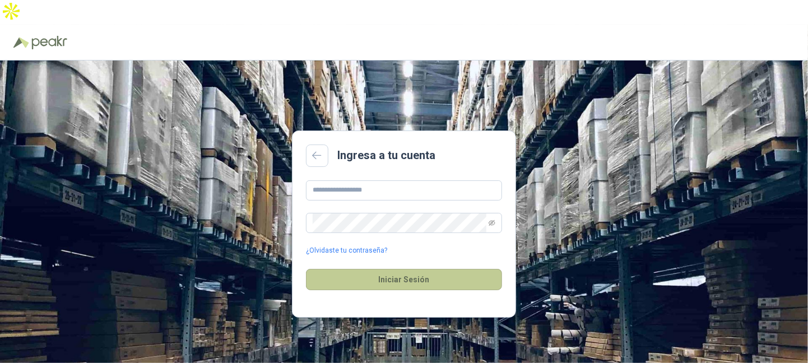 The image size is (808, 363). Describe the element at coordinates (49, 43) in the screenshot. I see `img: Peakr` at that location.